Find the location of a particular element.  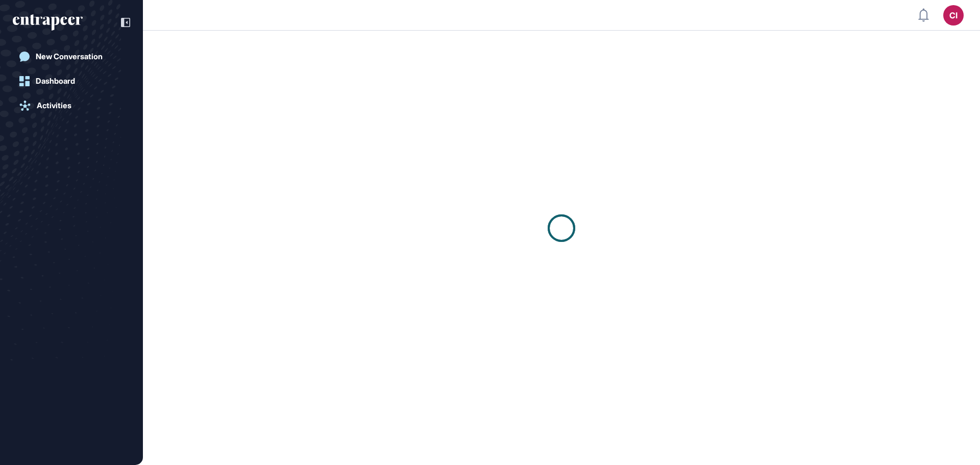

a: New Conversation is located at coordinates (71, 57).